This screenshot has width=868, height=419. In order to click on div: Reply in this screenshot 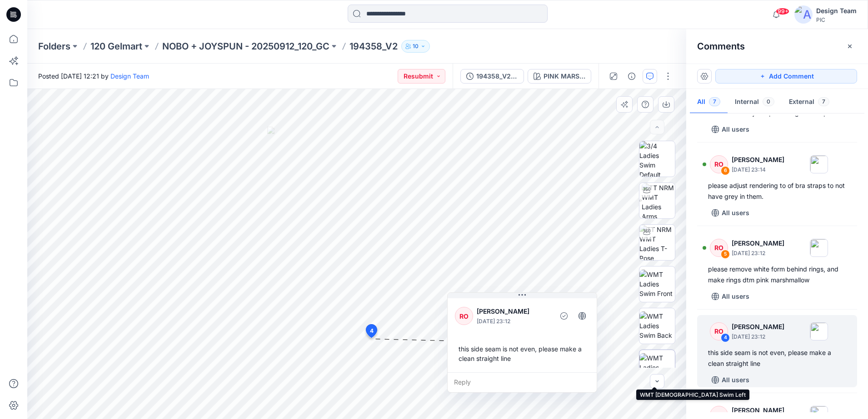, I will do `click(522, 382)`.